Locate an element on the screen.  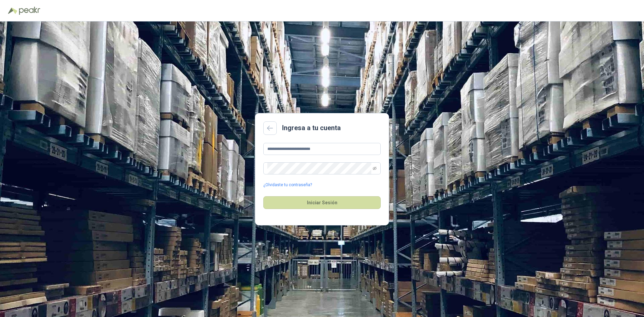
span: eye-invisible is located at coordinates (375, 169).